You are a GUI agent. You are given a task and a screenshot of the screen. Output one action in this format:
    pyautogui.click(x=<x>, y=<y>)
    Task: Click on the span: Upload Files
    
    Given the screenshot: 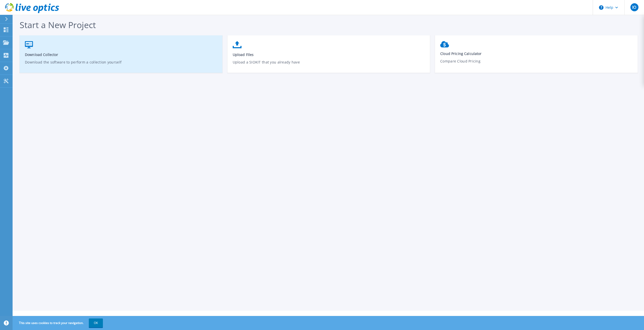 What is the action you would take?
    pyautogui.click(x=328, y=54)
    